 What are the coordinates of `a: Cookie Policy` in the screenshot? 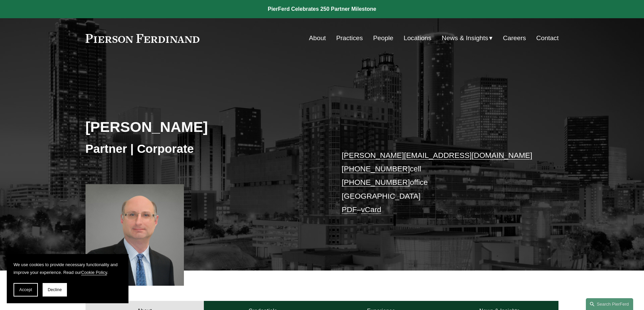 It's located at (94, 272).